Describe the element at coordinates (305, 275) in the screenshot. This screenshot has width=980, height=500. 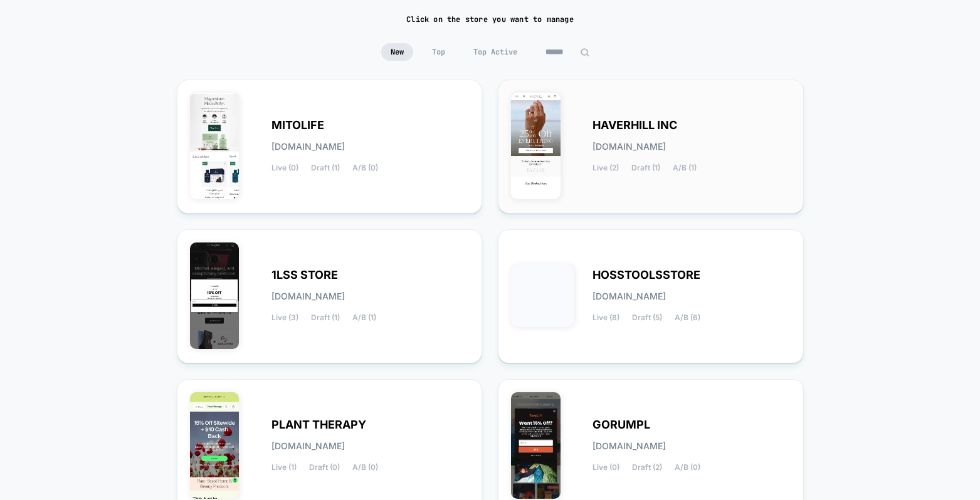
I see `span: 1LSS STORE` at that location.